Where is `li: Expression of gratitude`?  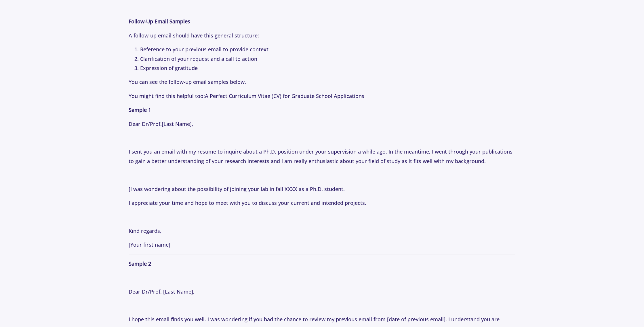 li: Expression of gratitude is located at coordinates (328, 68).